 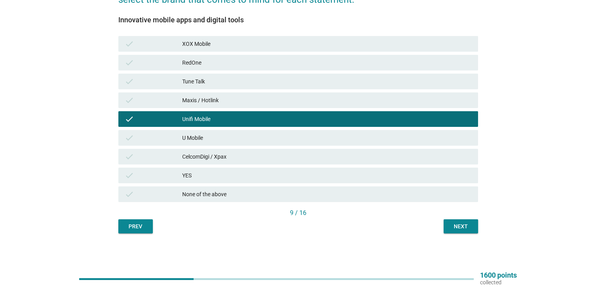 I want to click on p: collected, so click(x=499, y=283).